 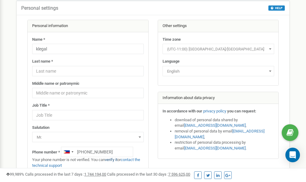 I want to click on label: Phone number *, so click(x=46, y=152).